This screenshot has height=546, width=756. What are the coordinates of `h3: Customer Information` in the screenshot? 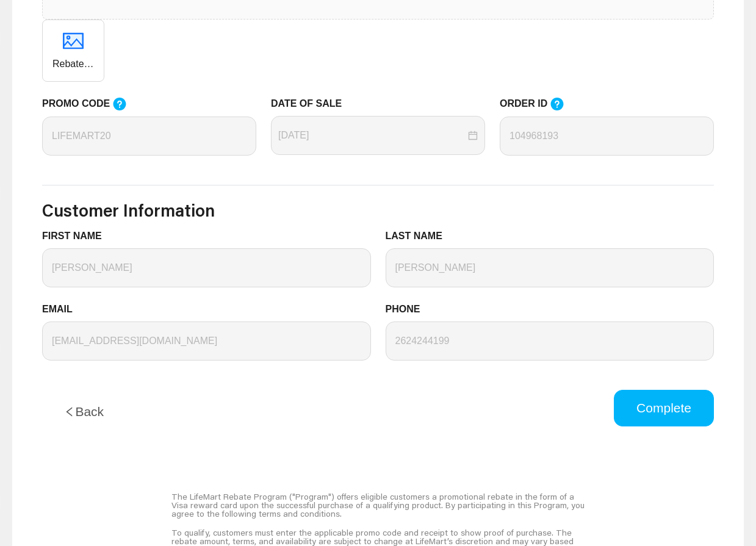 It's located at (378, 210).